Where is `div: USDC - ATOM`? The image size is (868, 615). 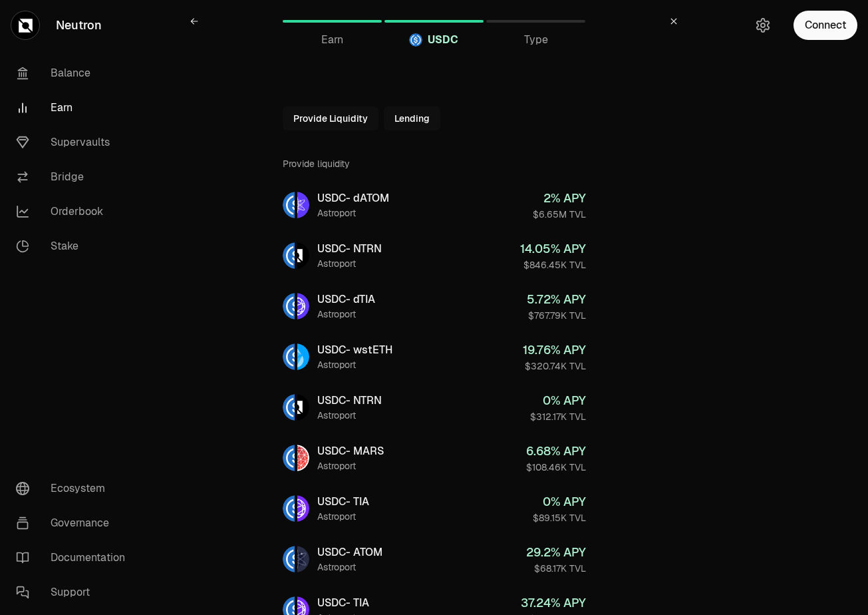 div: USDC - ATOM is located at coordinates (350, 553).